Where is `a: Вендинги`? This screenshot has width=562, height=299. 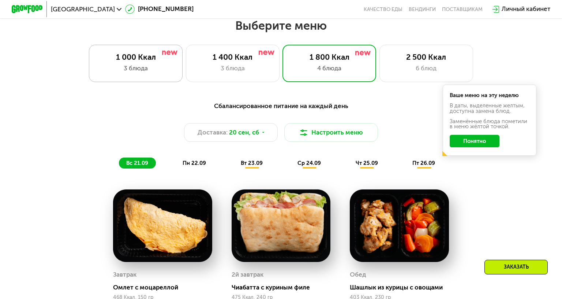 a: Вендинги is located at coordinates (423, 9).